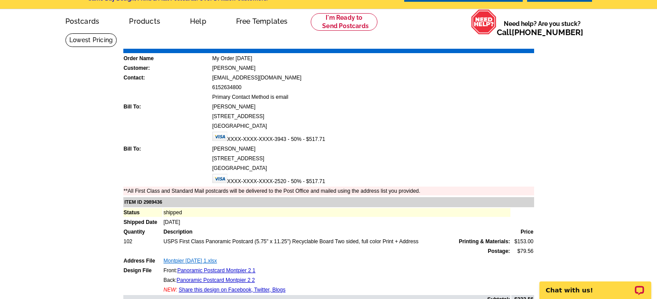 This screenshot has width=657, height=299. What do you see at coordinates (144, 20) in the screenshot?
I see `a: Products` at bounding box center [144, 20].